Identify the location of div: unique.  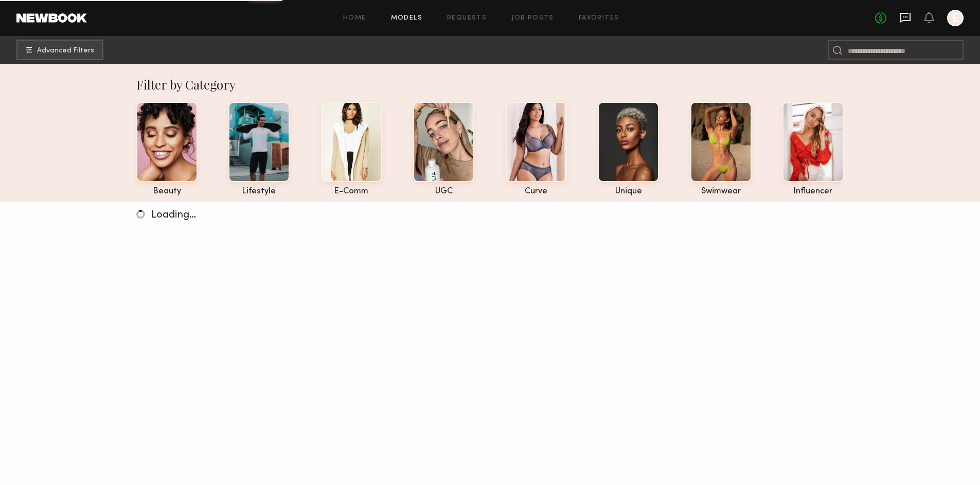
(628, 192).